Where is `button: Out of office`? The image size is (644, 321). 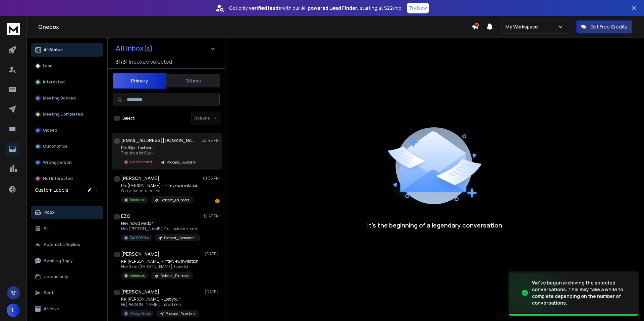
button: Out of office is located at coordinates (67, 147).